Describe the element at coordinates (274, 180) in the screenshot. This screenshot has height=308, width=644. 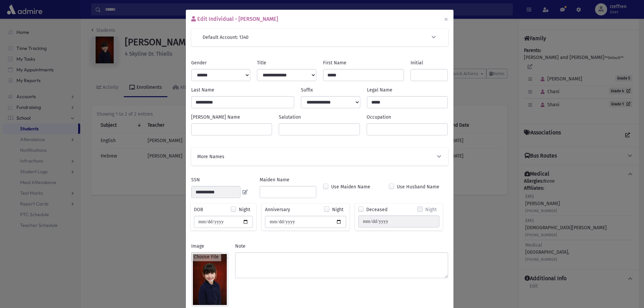
I see `label: Maiden Name` at that location.